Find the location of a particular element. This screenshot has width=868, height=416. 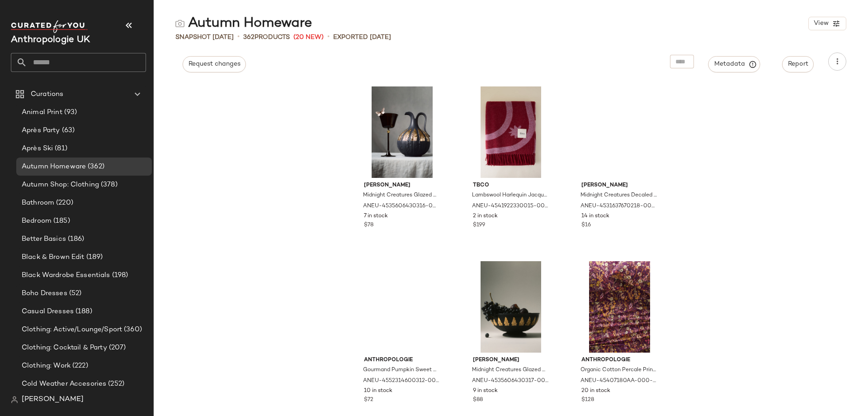

span: (52) is located at coordinates (75, 294).